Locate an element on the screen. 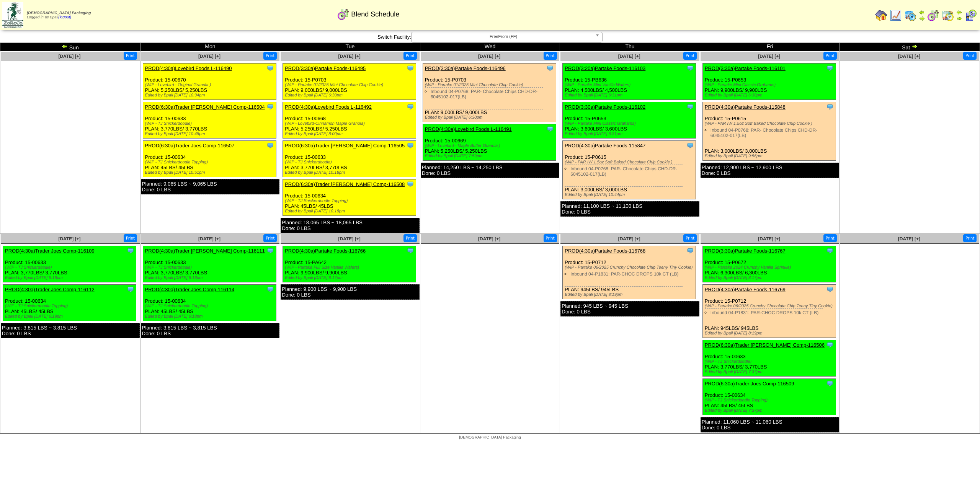 The height and width of the screenshot is (486, 980). a: PROD(4:30a)Partake Foods-116766 is located at coordinates (324, 251).